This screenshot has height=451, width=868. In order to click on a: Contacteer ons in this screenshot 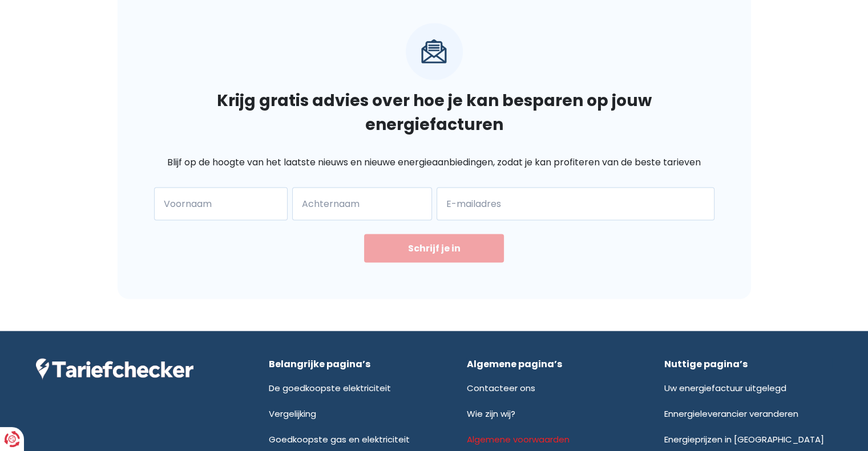, I will do `click(500, 388)`.